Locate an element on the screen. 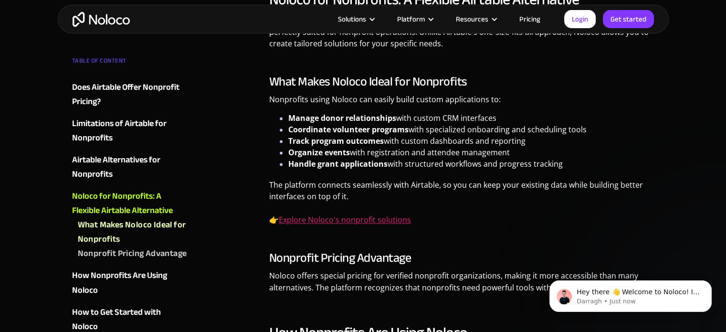 The height and width of the screenshot is (332, 726). div: TABLE OF CONTENT is located at coordinates (130, 63).